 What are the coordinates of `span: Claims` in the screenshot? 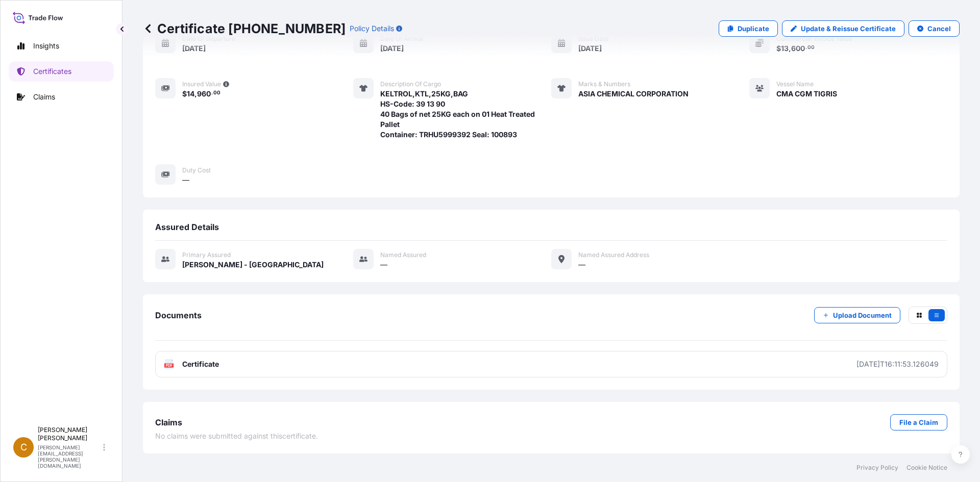 It's located at (169, 422).